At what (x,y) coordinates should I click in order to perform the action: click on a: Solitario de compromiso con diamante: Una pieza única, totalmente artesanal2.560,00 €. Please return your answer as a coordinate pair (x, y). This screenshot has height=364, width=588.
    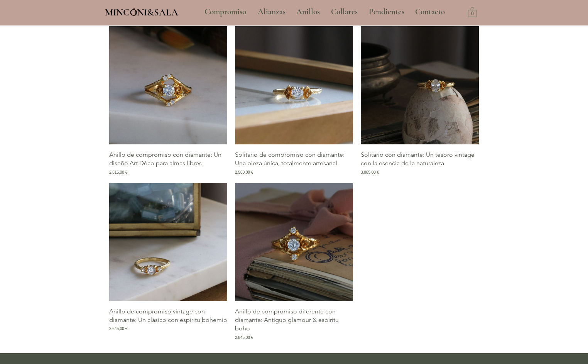
    Looking at the image, I should click on (294, 162).